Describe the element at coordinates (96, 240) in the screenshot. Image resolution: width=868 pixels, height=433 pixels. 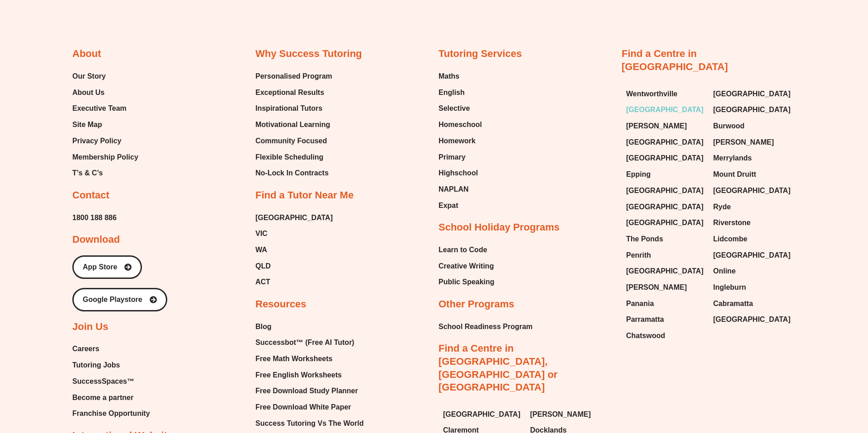
I see `h2: Download` at that location.